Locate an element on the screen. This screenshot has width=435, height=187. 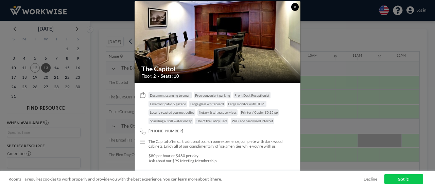
span: WiFi and hardwired Internet is located at coordinates (252, 121).